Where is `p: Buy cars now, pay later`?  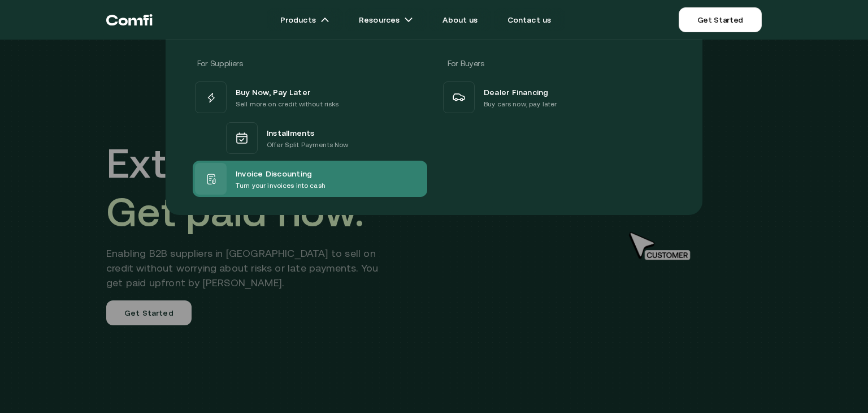
p: Buy cars now, pay later is located at coordinates (519, 104).